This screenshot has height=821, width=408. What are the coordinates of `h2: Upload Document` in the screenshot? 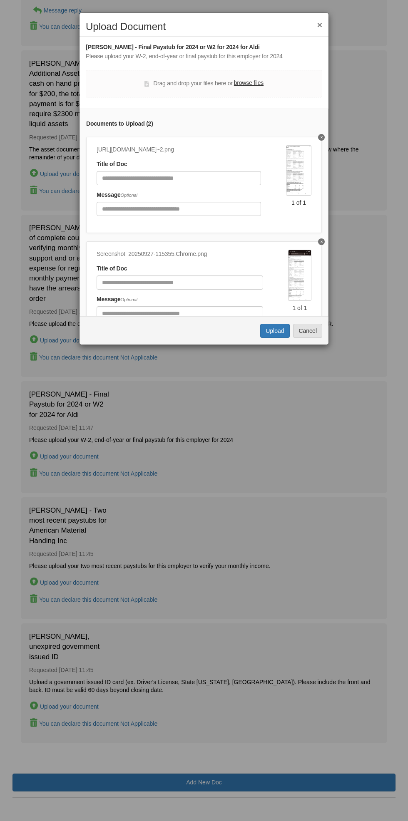 It's located at (204, 27).